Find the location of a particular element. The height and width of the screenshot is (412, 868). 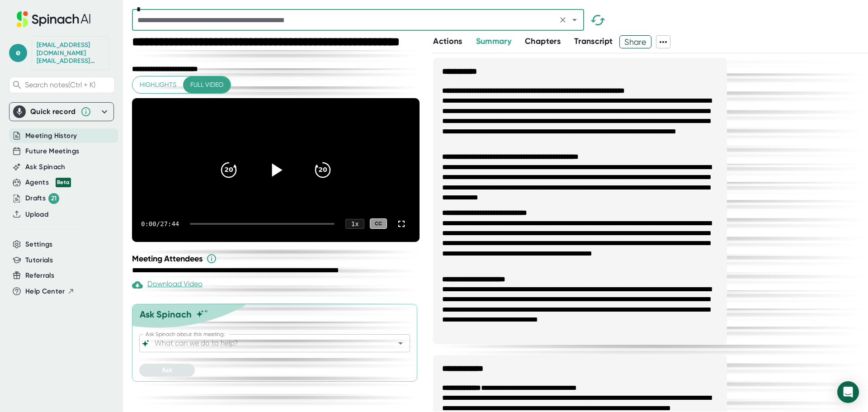

button: Share is located at coordinates (635, 41).